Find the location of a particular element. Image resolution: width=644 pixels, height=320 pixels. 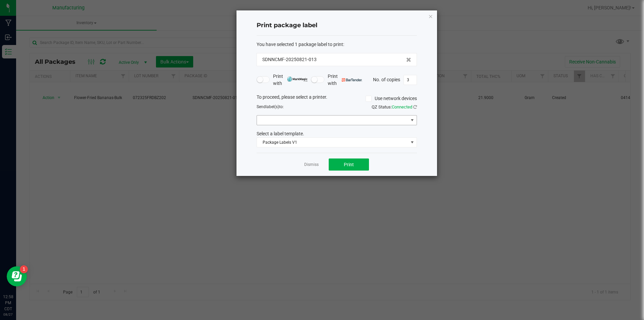

img: mark_magic_cybra.png is located at coordinates (297, 79).